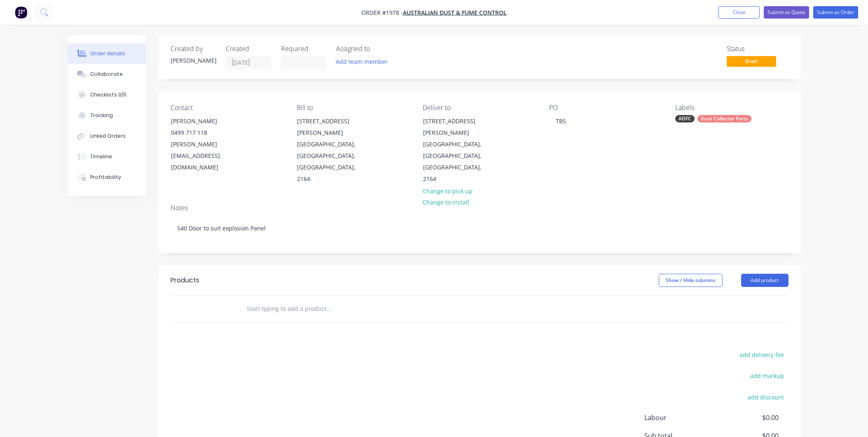  Describe the element at coordinates (751, 61) in the screenshot. I see `span: Draft` at that location.